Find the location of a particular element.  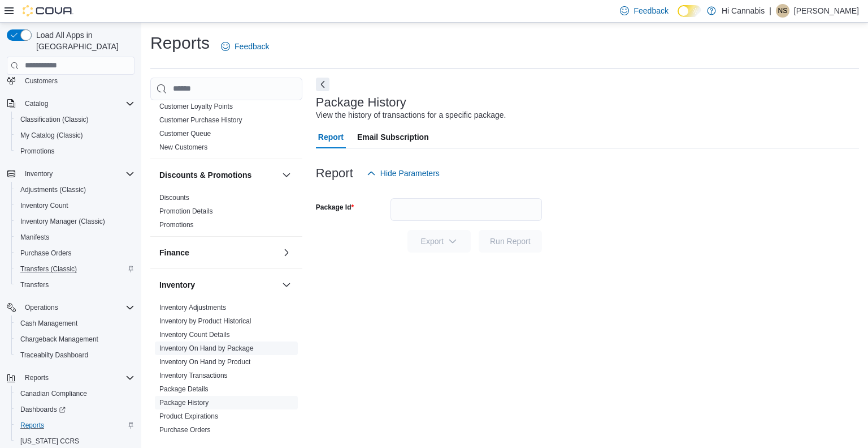

a: Cash Management is located at coordinates (48, 323).